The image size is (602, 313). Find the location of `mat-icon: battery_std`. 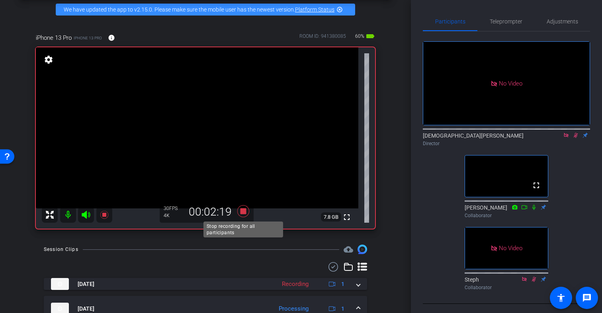

mat-icon: battery_std is located at coordinates (370, 36).